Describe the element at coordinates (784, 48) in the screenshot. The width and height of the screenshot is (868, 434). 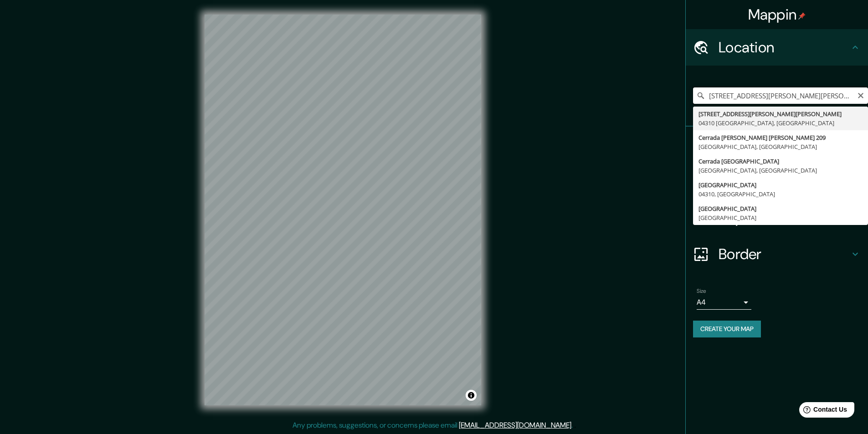
I see `h4: Location` at that location.